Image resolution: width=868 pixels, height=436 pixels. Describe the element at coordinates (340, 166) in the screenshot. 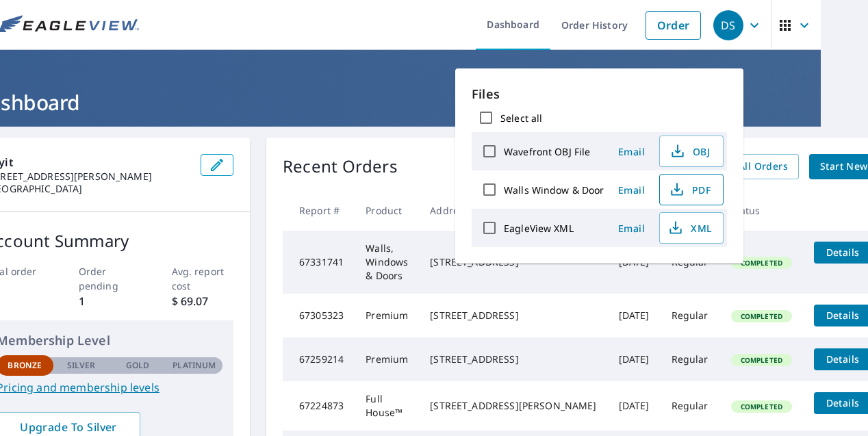

I see `p: Recent Orders` at that location.